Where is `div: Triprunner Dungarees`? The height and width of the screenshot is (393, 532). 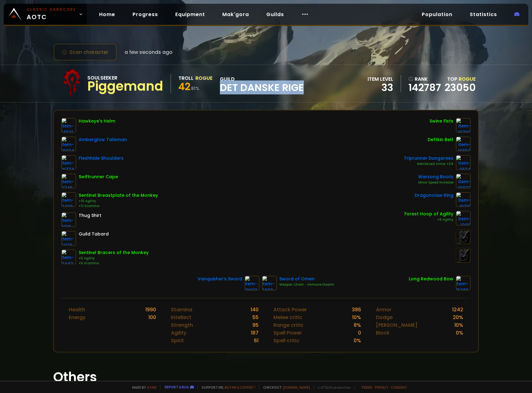
div: Triprunner Dungarees is located at coordinates (428, 158).